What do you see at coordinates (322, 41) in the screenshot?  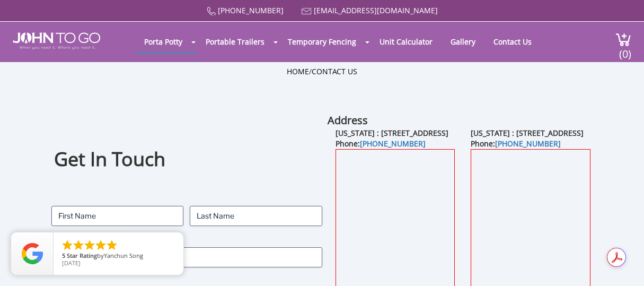 I see `a: Temporary Fencing` at bounding box center [322, 41].